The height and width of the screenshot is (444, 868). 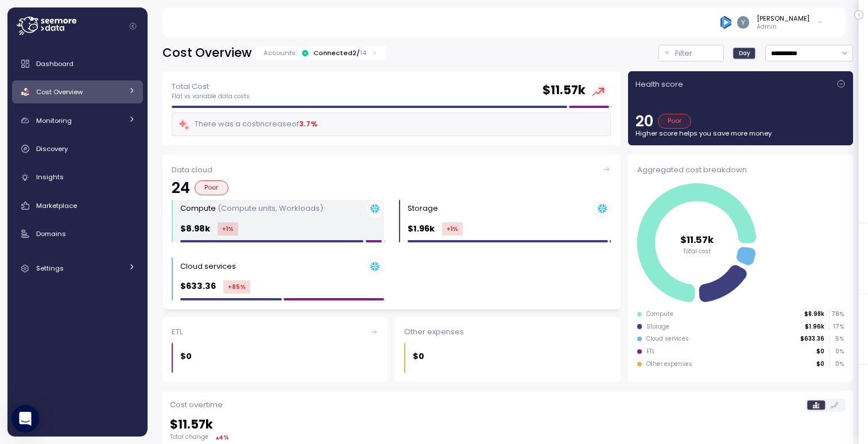 I want to click on p: Accounts:, so click(x=280, y=53).